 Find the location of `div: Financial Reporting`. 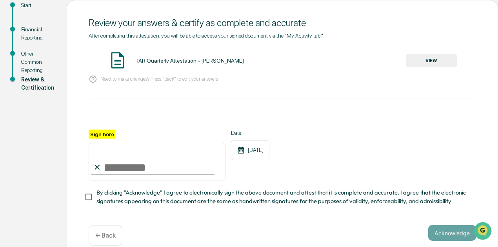

div: Financial Reporting is located at coordinates (38, 34).